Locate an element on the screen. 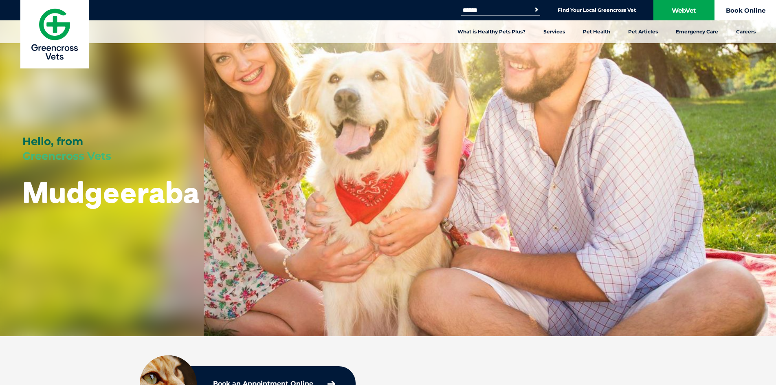  a: Pet Articles is located at coordinates (643, 32).